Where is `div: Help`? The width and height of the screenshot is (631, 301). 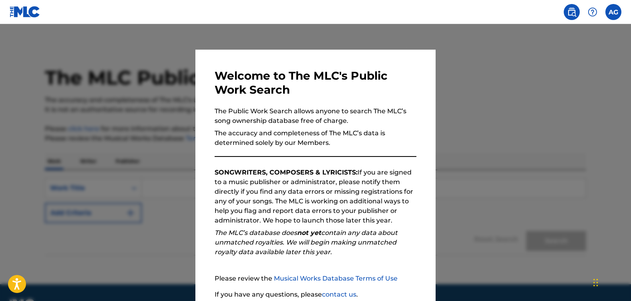
div: Help is located at coordinates (593, 12).